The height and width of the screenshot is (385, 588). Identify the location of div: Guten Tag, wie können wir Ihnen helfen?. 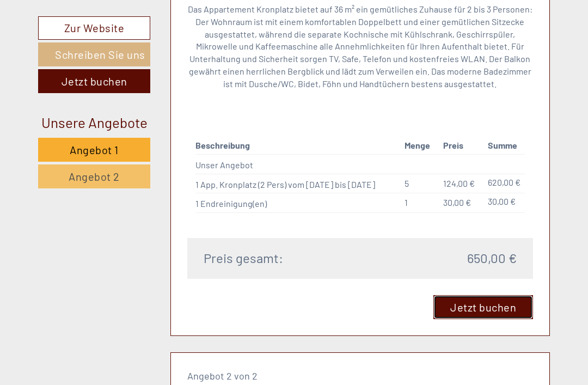
(92, 45).